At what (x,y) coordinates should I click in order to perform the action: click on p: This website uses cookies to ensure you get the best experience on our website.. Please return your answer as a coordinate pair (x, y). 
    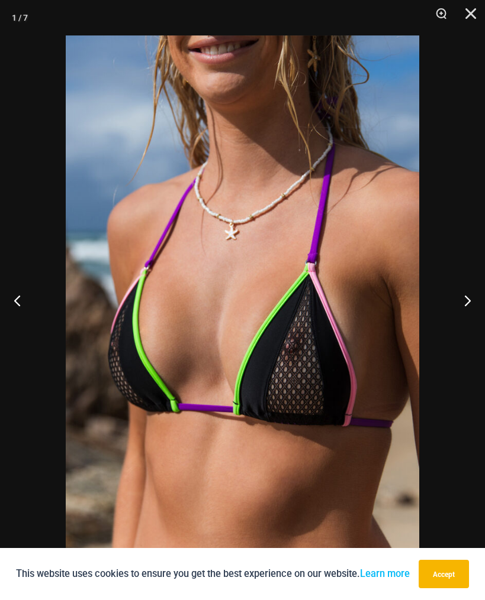
    Looking at the image, I should click on (212, 574).